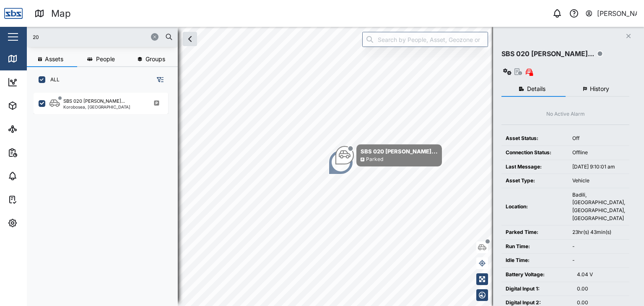 The width and height of the screenshot is (644, 306). I want to click on span: People, so click(105, 59).